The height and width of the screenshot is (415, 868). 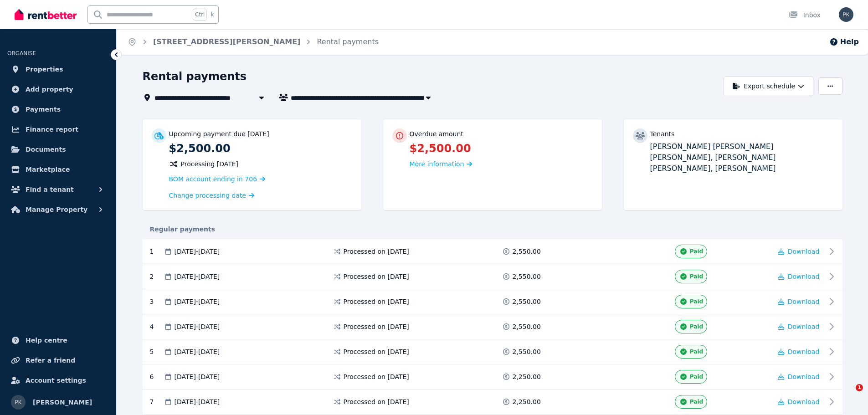 What do you see at coordinates (58, 129) in the screenshot?
I see `a: Finance report` at bounding box center [58, 129].